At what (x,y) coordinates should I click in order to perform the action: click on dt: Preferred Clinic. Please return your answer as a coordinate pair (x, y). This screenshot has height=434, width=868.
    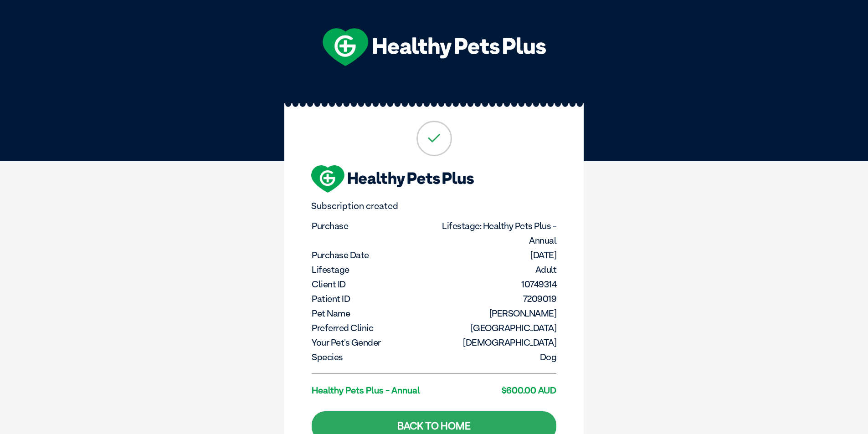
    Looking at the image, I should click on (372, 328).